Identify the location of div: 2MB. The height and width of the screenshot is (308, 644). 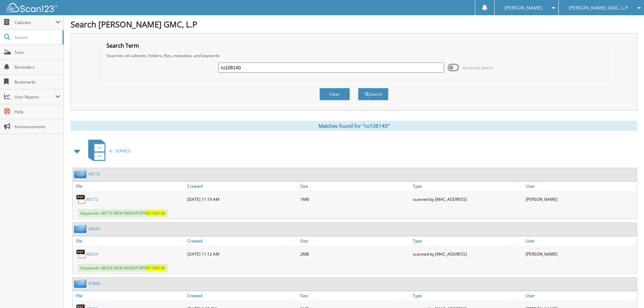
(355, 254).